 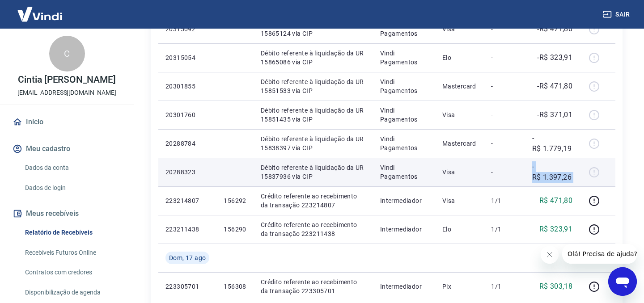 What do you see at coordinates (552, 143) in the screenshot?
I see `p: -R$ 1.779,19` at bounding box center [552, 143].